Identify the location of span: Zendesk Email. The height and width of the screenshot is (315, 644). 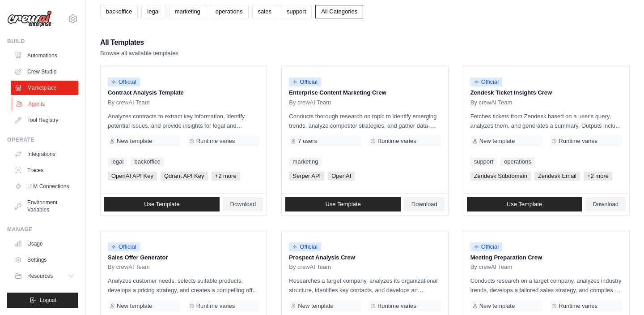
(557, 176).